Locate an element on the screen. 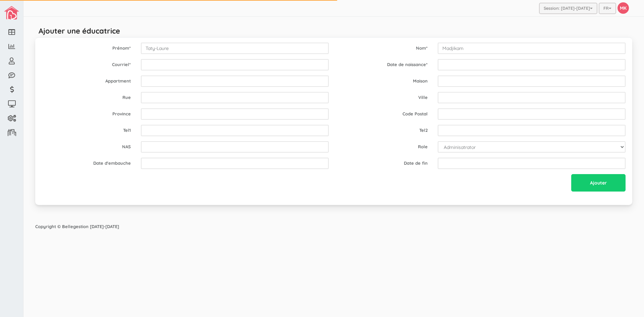  label: Nom is located at coordinates (383, 47).